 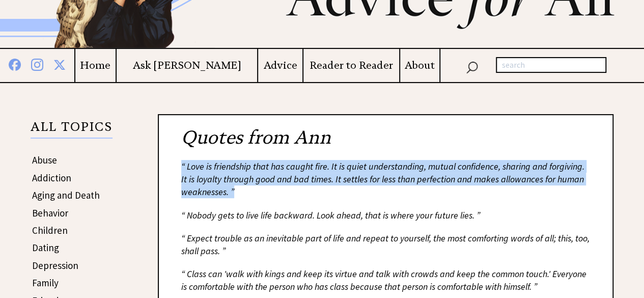 What do you see at coordinates (351, 65) in the screenshot?
I see `h4: Reader to Reader` at bounding box center [351, 65].